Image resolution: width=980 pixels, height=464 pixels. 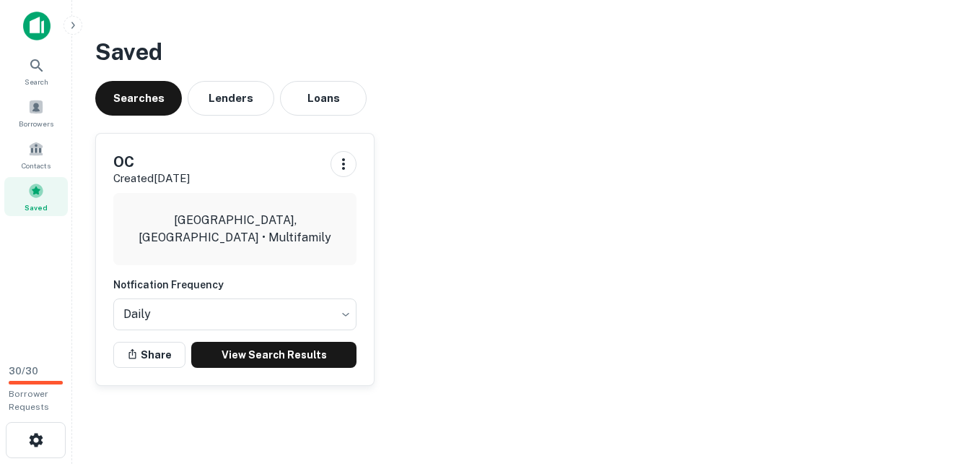 I want to click on div: Without label, so click(x=234, y=314).